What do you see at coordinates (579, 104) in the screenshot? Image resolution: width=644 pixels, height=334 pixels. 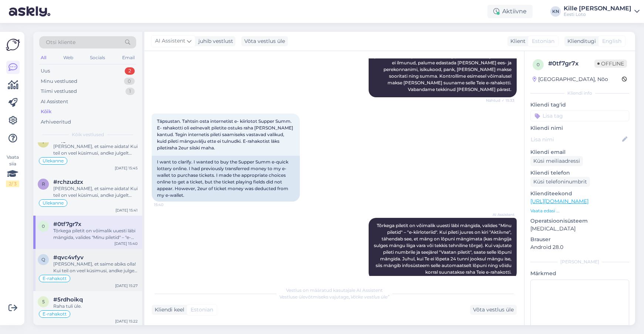 I see `p: Kliendi tag'id` at bounding box center [579, 104].